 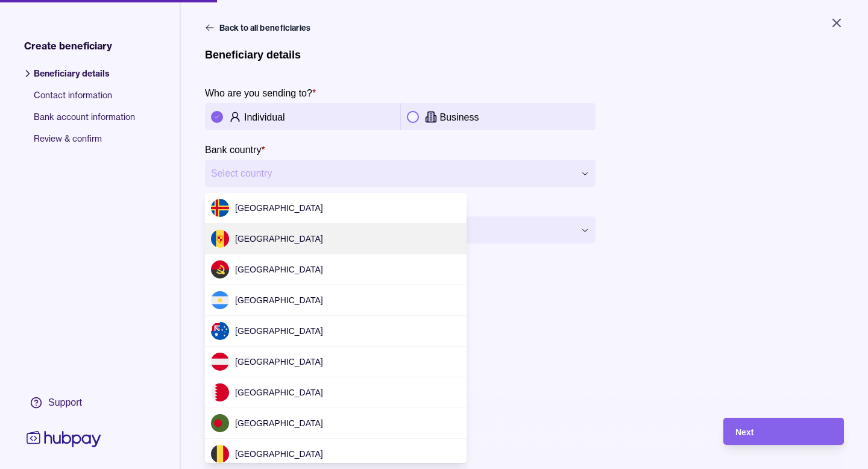 What do you see at coordinates (220, 361) in the screenshot?
I see `img: at` at bounding box center [220, 361].